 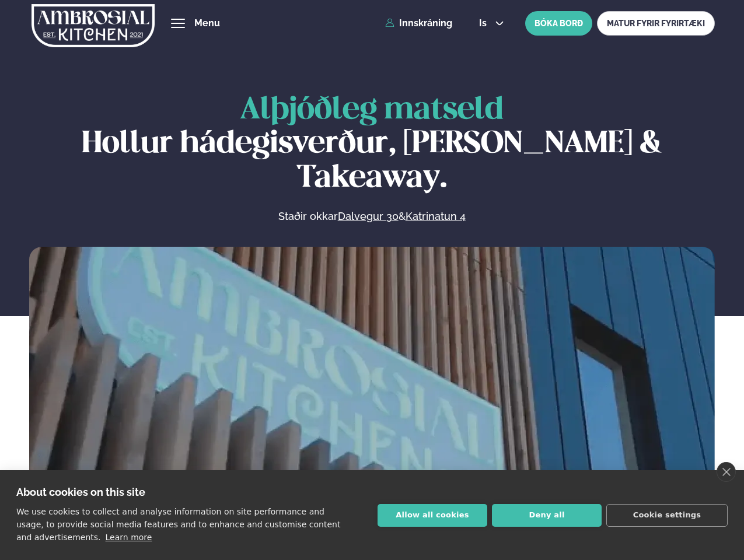 I want to click on button: Deny all, so click(x=547, y=515).